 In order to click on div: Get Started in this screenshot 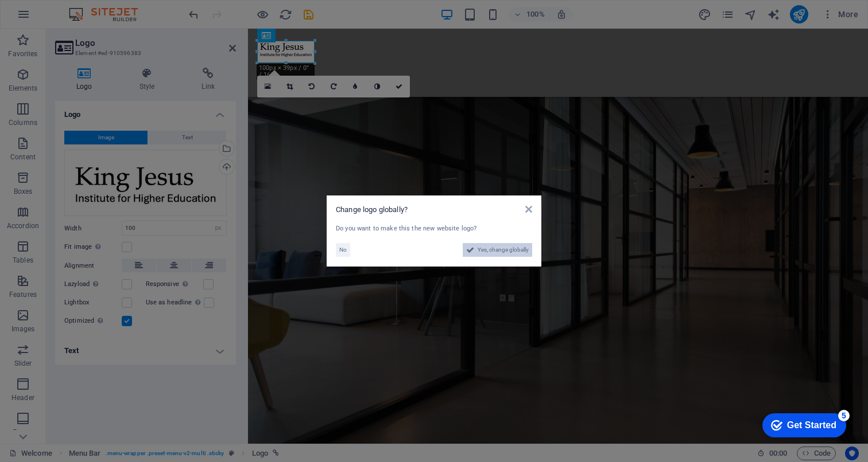, I will do `click(58, 18)`.